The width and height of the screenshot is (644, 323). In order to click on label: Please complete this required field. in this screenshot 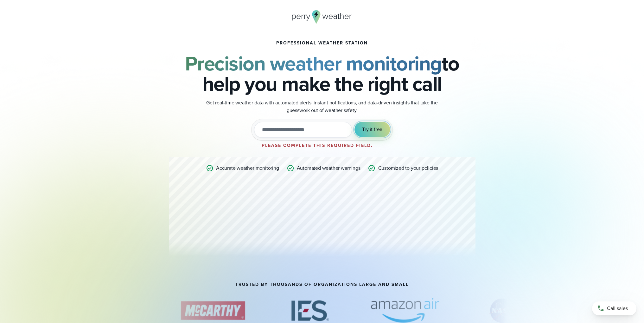, I will do `click(317, 145)`.